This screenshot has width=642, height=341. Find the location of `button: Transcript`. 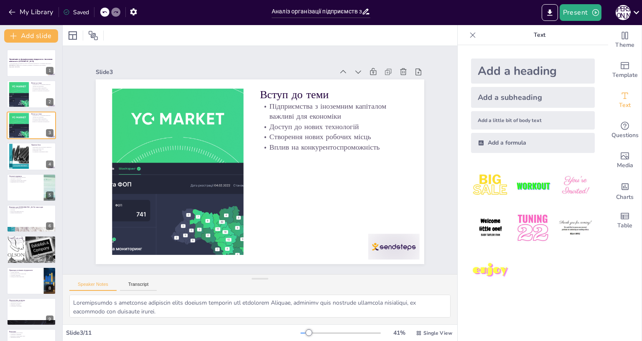

button: Transcript is located at coordinates (138, 286).